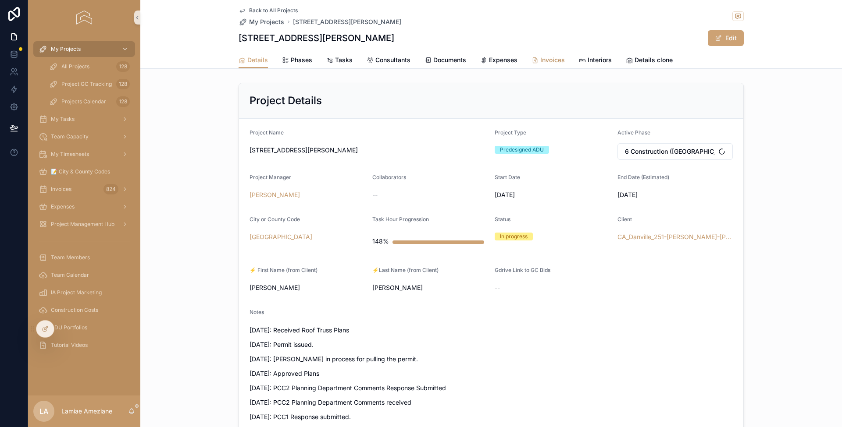 Image resolution: width=842 pixels, height=427 pixels. What do you see at coordinates (69, 345) in the screenshot?
I see `span: Tutorial Videos` at bounding box center [69, 345].